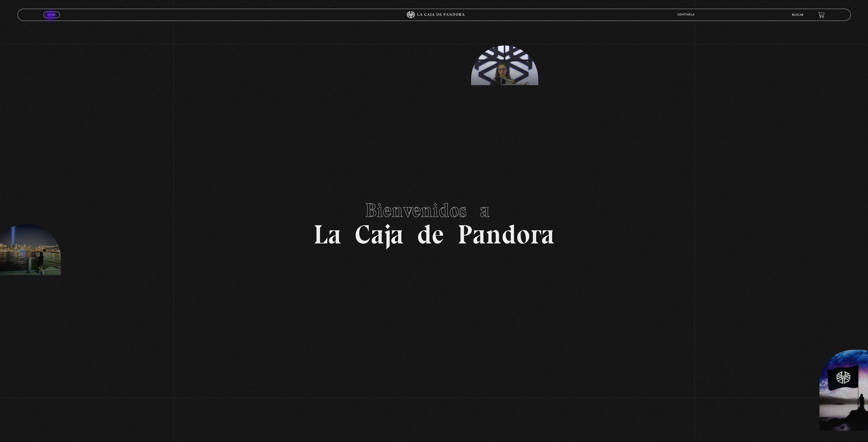 This screenshot has width=868, height=442. I want to click on span: Cerrar, so click(51, 19).